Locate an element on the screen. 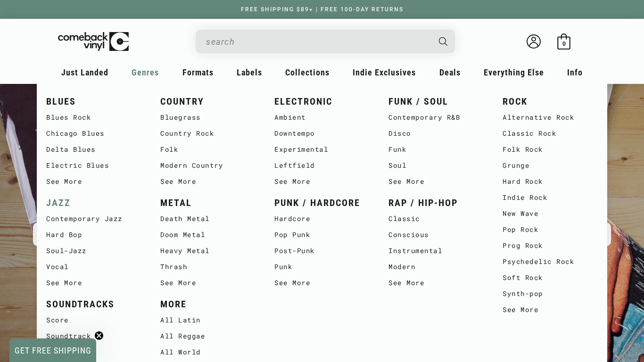 This screenshot has height=362, width=644. span: Genres is located at coordinates (145, 72).